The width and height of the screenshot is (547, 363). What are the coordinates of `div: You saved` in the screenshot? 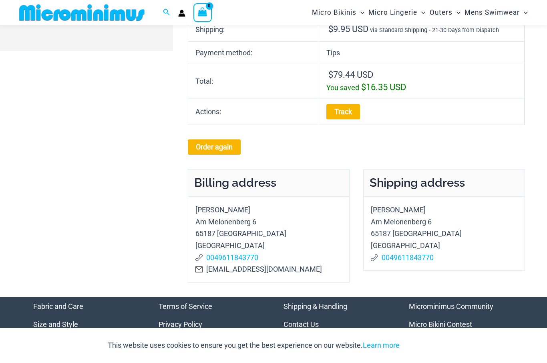 It's located at (421, 87).